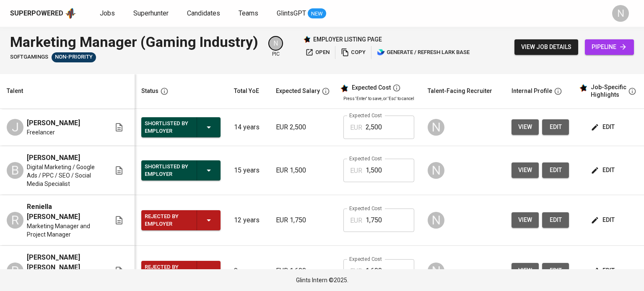  What do you see at coordinates (609, 47) in the screenshot?
I see `span: pipeline` at bounding box center [609, 47].